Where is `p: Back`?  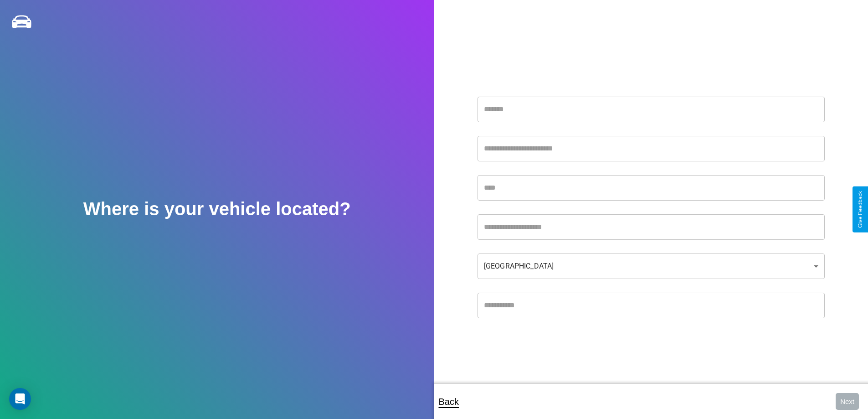 p: Back is located at coordinates (449, 402).